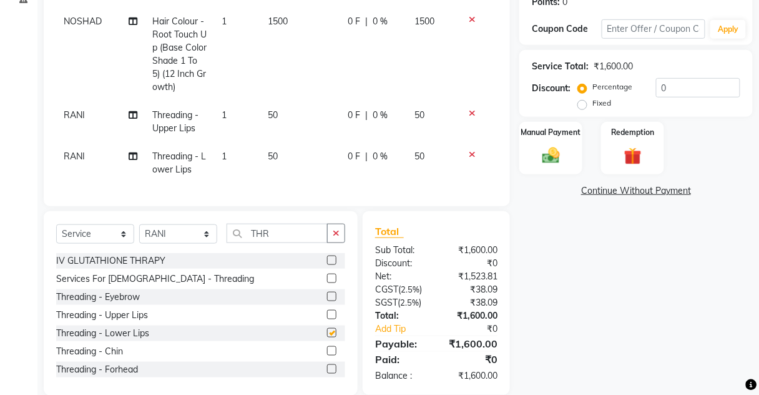  Describe the element at coordinates (471, 276) in the screenshot. I see `div: ₹1,523.81` at that location.